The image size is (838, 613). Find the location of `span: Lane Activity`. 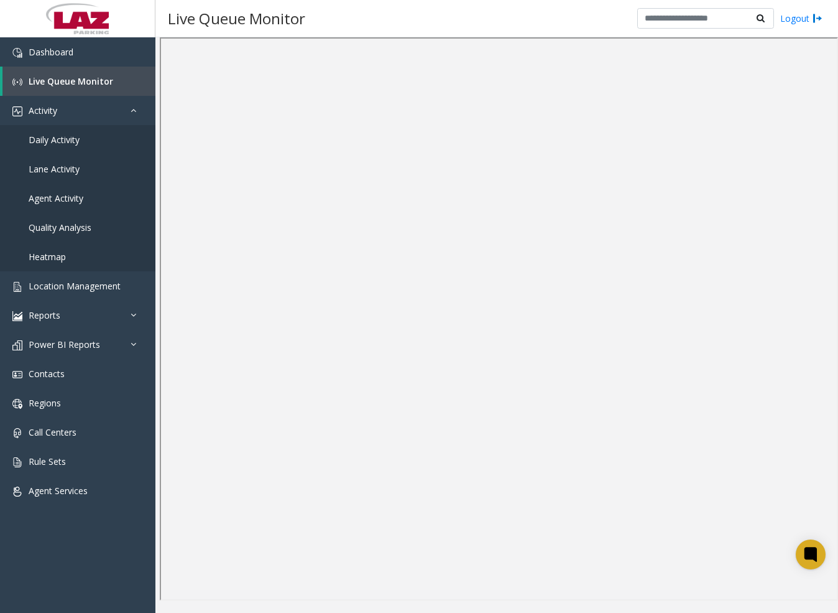

span: Lane Activity is located at coordinates (54, 169).